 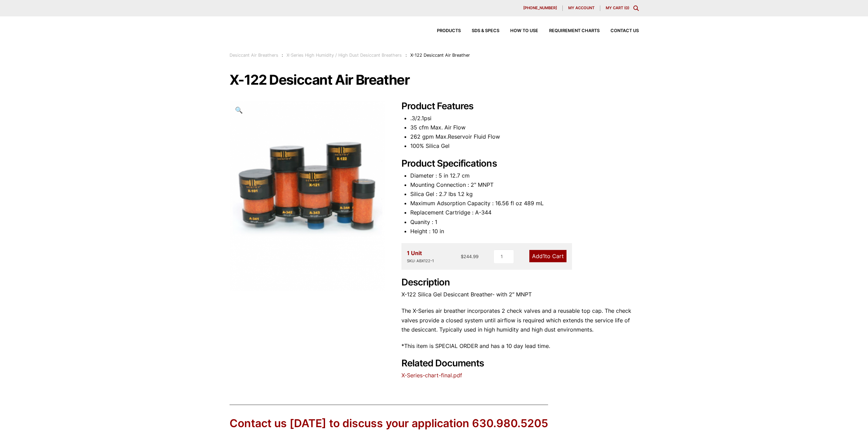 What do you see at coordinates (420, 256) in the screenshot?
I see `div: 1 Unit` at bounding box center [420, 256].